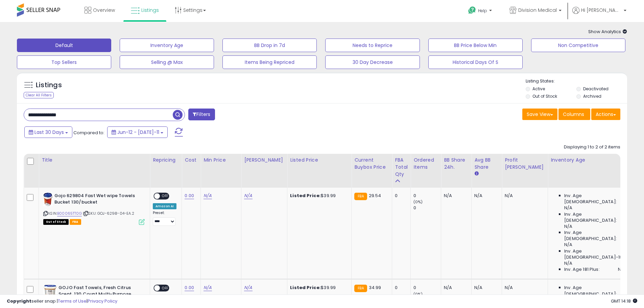 This screenshot has height=308, width=644. What do you see at coordinates (191, 160) in the screenshot?
I see `div: Cost` at bounding box center [191, 160].